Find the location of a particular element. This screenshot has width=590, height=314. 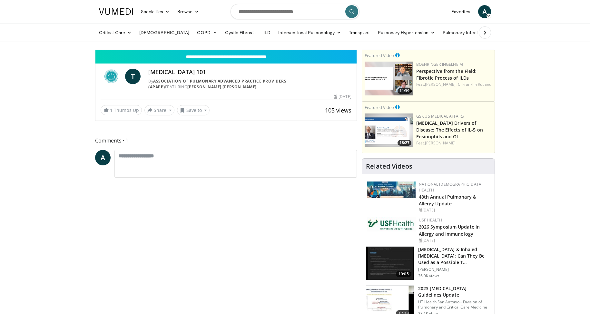

input: Search topics, interventions is located at coordinates (295, 12).